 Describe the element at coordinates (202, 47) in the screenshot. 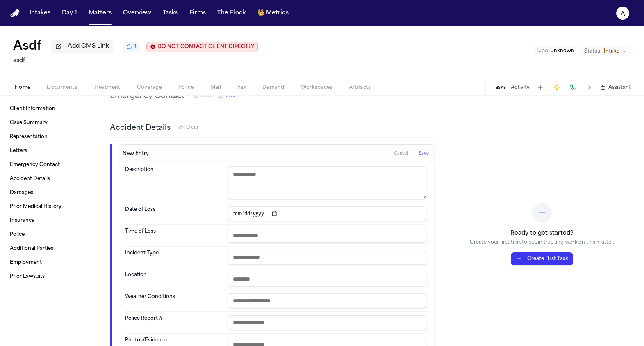

I see `button: Edit client contact restriction` at that location.